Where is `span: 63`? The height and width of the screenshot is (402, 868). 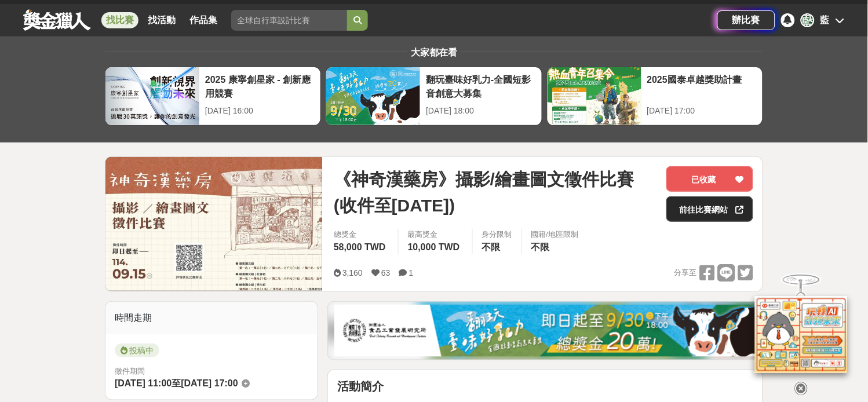
span: 63 is located at coordinates (386, 273).